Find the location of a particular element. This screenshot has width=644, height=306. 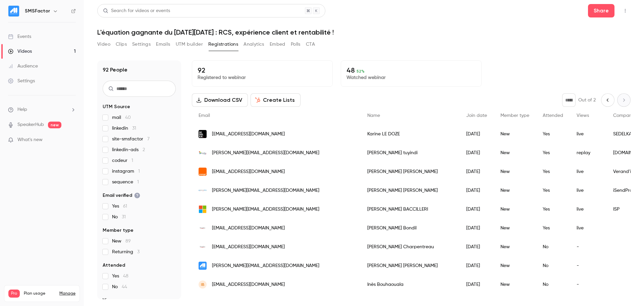

li: help-dropdown-opener is located at coordinates (42, 110).